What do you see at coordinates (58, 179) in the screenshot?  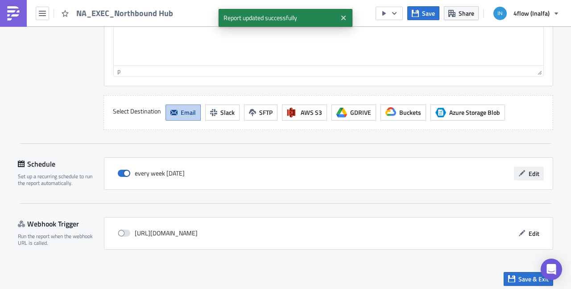 I see `div: Set up a recurring schedule to run the report automatically.` at bounding box center [58, 179].